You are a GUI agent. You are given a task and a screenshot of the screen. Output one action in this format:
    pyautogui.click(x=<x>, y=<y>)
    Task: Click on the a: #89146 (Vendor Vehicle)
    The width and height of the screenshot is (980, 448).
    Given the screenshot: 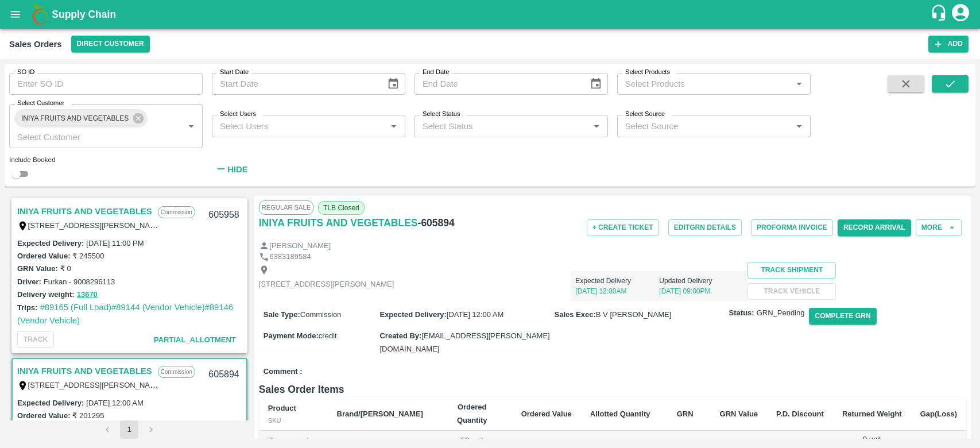 What is the action you would take?
    pyautogui.click(x=125, y=314)
    